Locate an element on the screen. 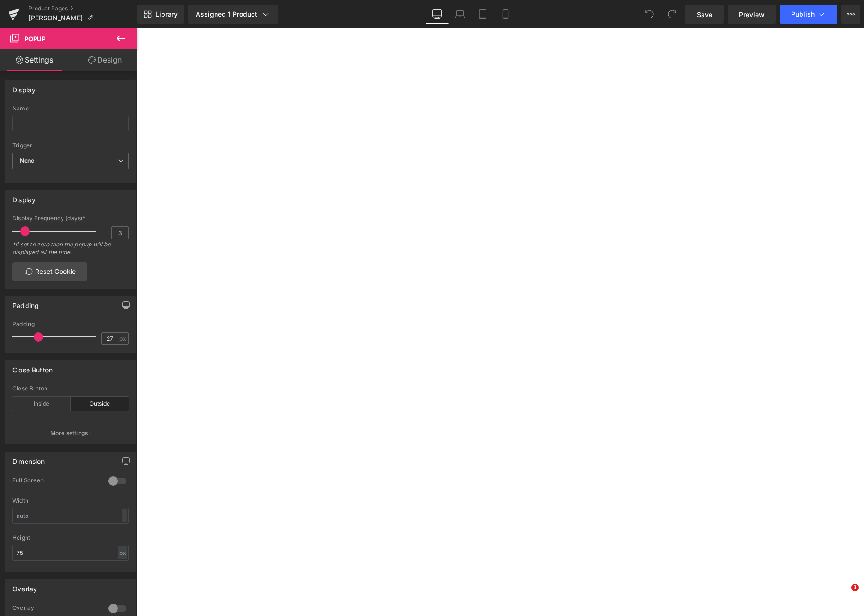 This screenshot has width=864, height=616. b: None is located at coordinates (27, 160).